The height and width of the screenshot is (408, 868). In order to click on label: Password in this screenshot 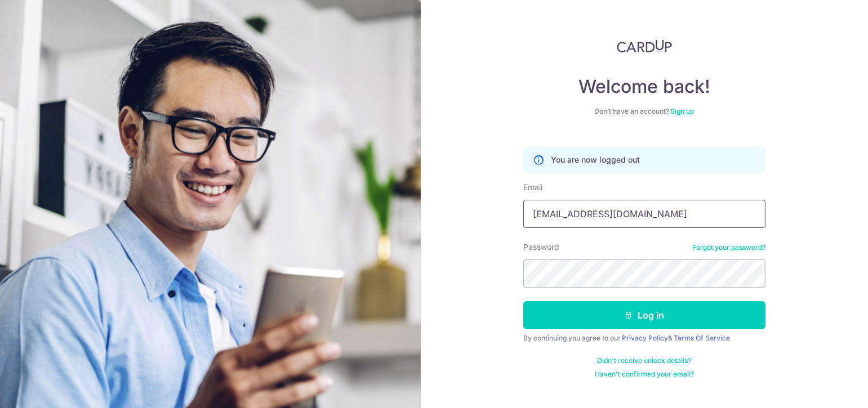, I will do `click(542, 247)`.